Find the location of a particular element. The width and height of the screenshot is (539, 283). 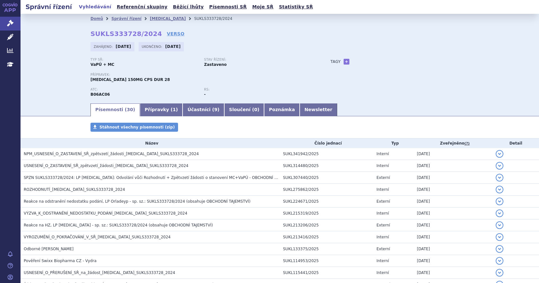

td: SUKL133375/2025 is located at coordinates (326, 249).